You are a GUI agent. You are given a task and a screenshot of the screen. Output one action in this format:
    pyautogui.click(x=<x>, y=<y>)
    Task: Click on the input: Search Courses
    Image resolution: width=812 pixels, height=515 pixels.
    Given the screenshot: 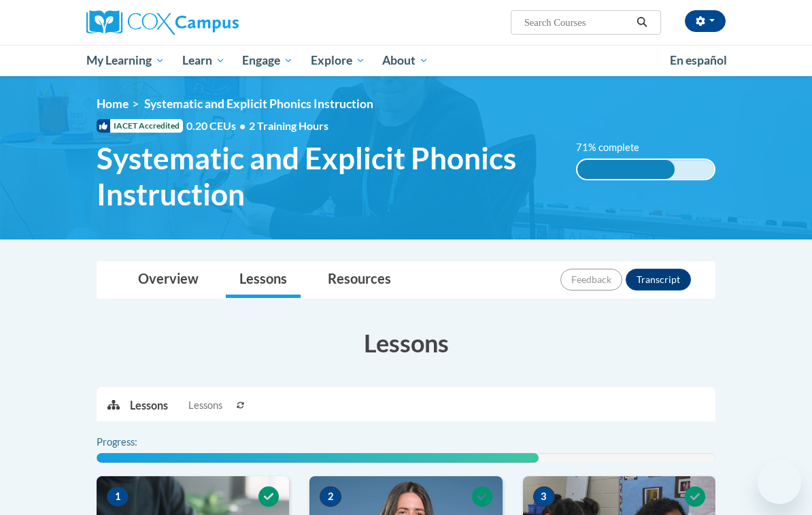 What is the action you would take?
    pyautogui.click(x=577, y=23)
    